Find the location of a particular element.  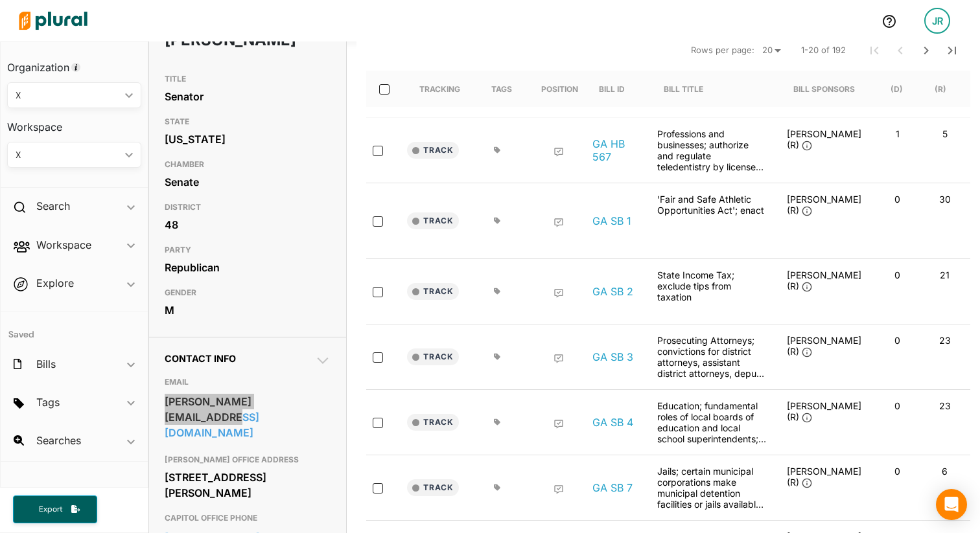

a: GA HB 567 is located at coordinates (614, 150).